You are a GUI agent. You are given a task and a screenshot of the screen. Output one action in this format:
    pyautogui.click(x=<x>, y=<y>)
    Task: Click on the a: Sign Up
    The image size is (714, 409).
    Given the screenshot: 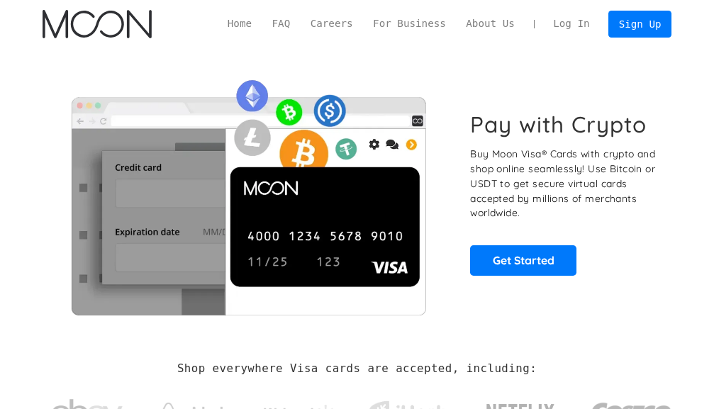 What is the action you would take?
    pyautogui.click(x=640, y=24)
    